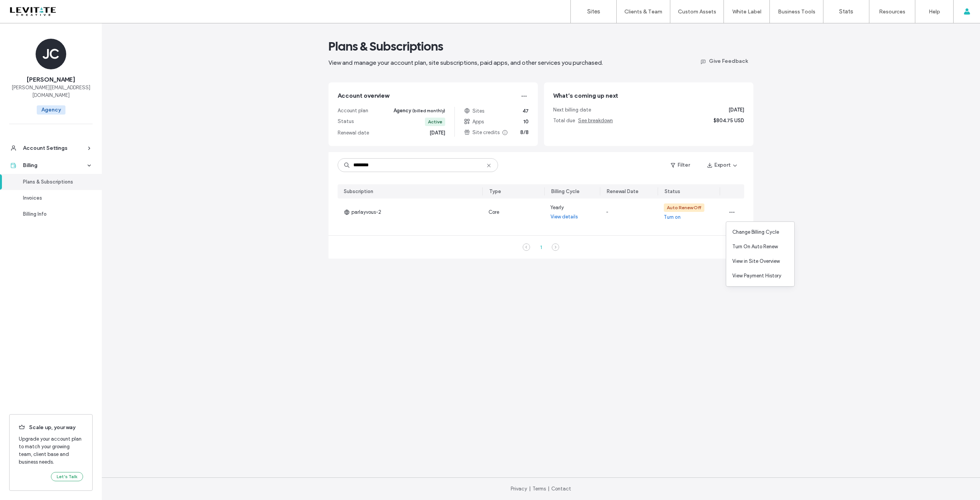  What do you see at coordinates (595, 120) in the screenshot?
I see `span: See breakdown` at bounding box center [595, 120].